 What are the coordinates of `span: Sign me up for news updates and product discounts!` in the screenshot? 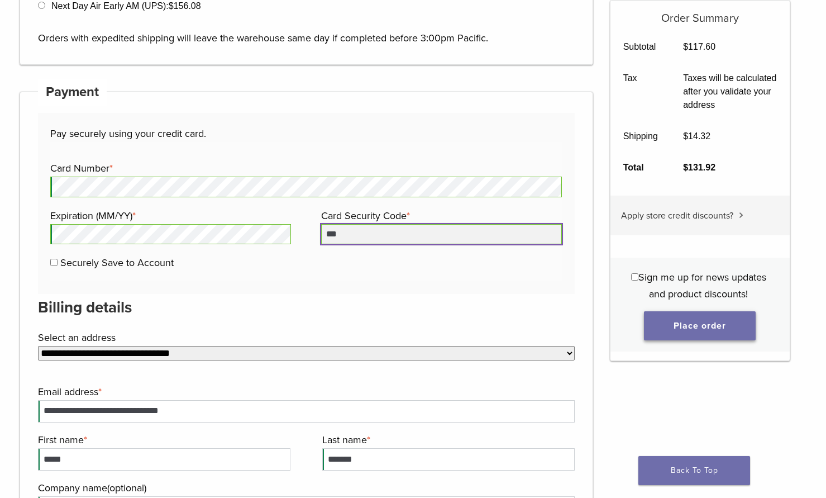 It's located at (702, 285).